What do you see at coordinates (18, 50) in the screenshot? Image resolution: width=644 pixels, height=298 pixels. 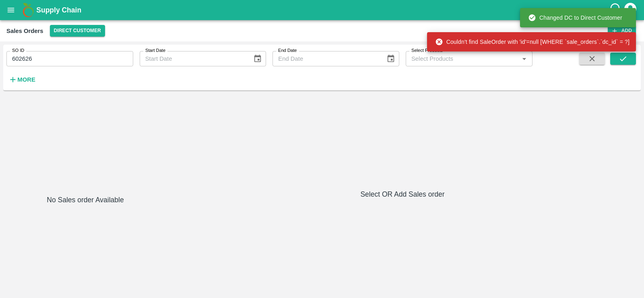 I see `label: SO ID` at bounding box center [18, 50].